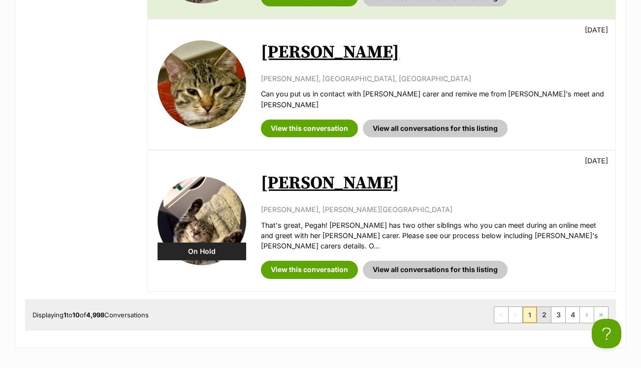 The height and width of the screenshot is (368, 641). What do you see at coordinates (601, 315) in the screenshot?
I see `a: Last page` at bounding box center [601, 315].